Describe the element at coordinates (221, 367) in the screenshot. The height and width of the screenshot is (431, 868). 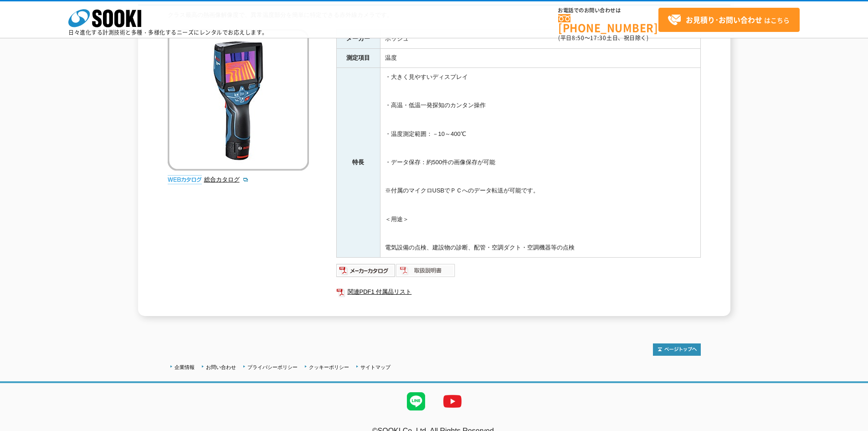
I see `a: お問い合わせ` at that location.